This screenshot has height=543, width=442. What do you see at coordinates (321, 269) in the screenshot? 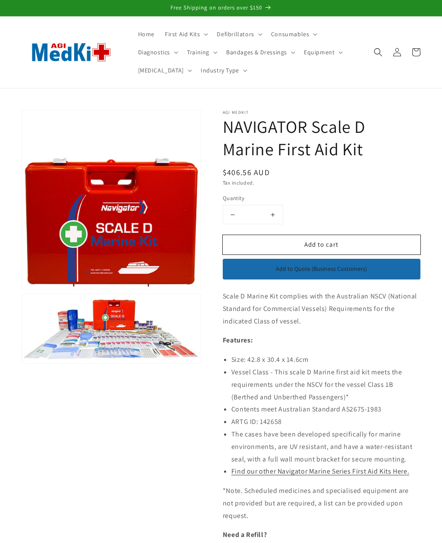
I see `button: Add to Quote (Business Customers)` at bounding box center [321, 269].